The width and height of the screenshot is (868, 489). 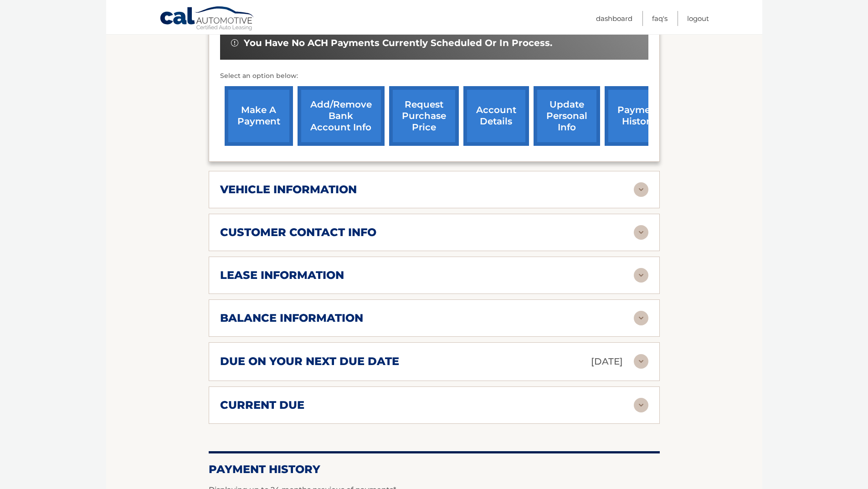 What do you see at coordinates (639, 116) in the screenshot?
I see `a: payment history` at bounding box center [639, 116].